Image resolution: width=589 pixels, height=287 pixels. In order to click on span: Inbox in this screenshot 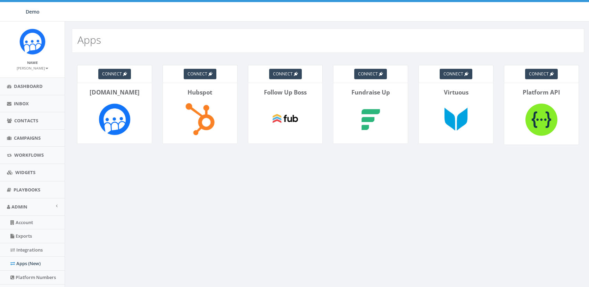, I will do `click(21, 103)`.